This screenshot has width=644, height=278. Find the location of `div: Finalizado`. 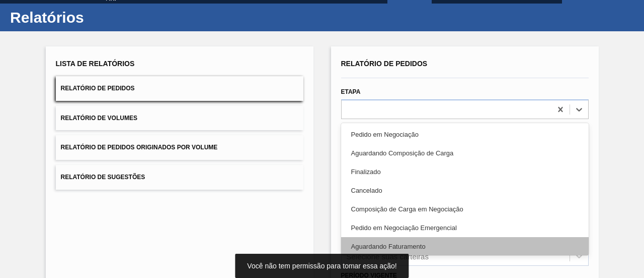

div: Finalizado is located at coordinates (465, 172).